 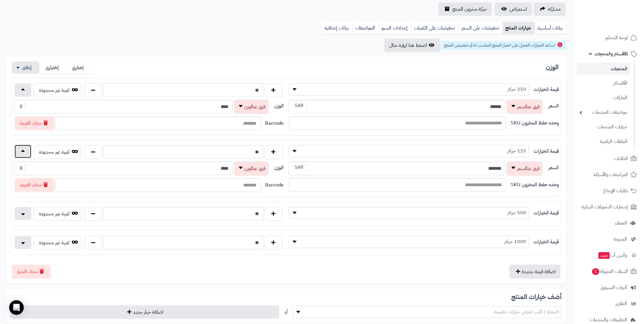 What do you see at coordinates (621, 223) in the screenshot?
I see `span: العملاء` at bounding box center [621, 223].